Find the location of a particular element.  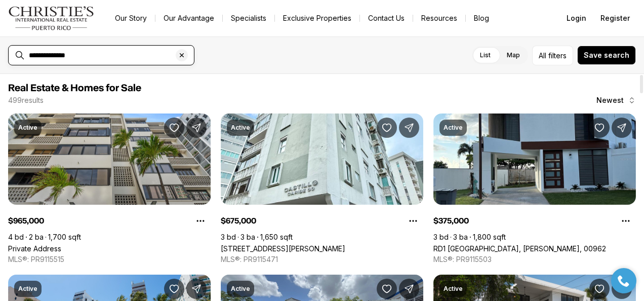

span: Newest is located at coordinates (610, 101).